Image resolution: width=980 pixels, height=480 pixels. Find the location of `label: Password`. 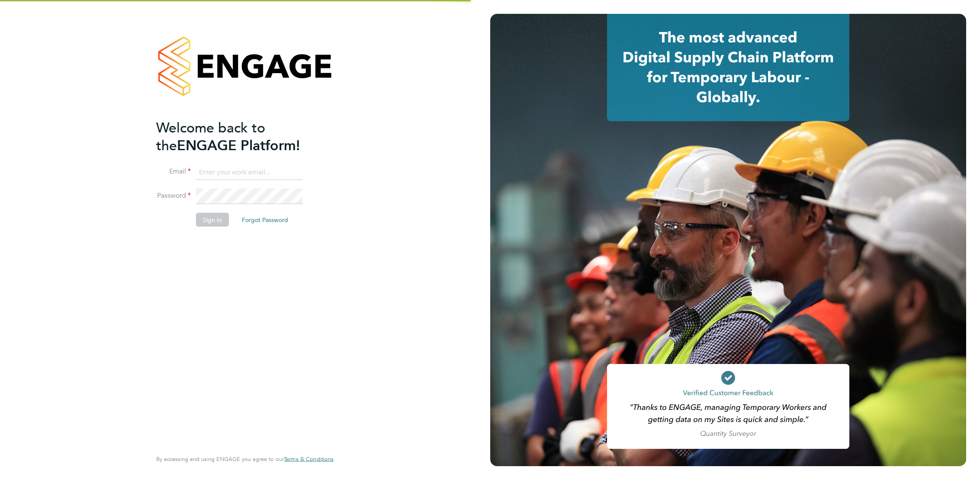

label: Password is located at coordinates (174, 196).